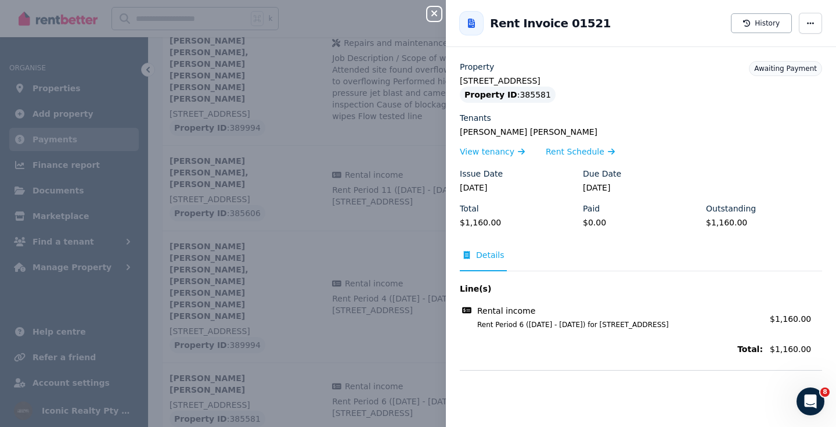 This screenshot has height=427, width=836. Describe the element at coordinates (506, 311) in the screenshot. I see `span: Rental income` at that location.